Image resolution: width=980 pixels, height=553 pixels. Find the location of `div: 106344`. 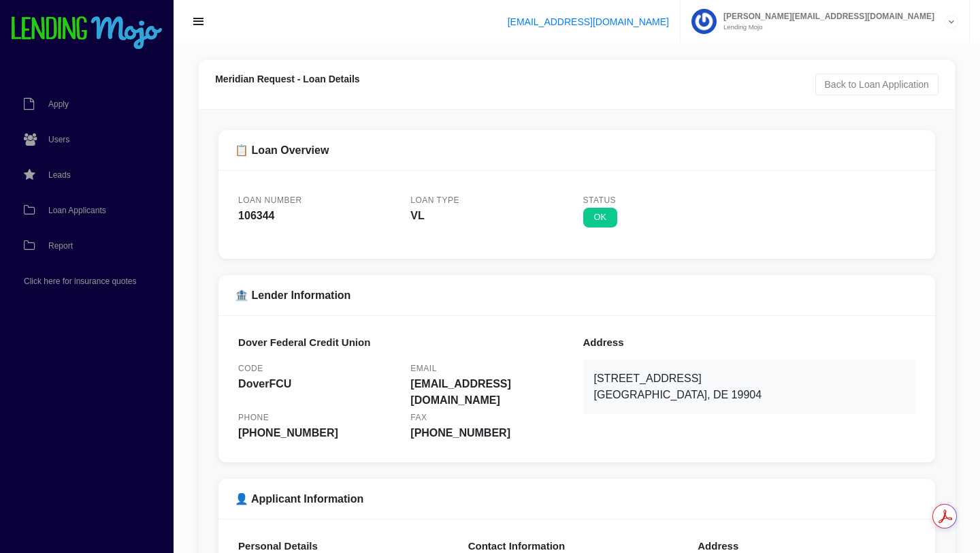

div: 106344 is located at coordinates (318, 216).